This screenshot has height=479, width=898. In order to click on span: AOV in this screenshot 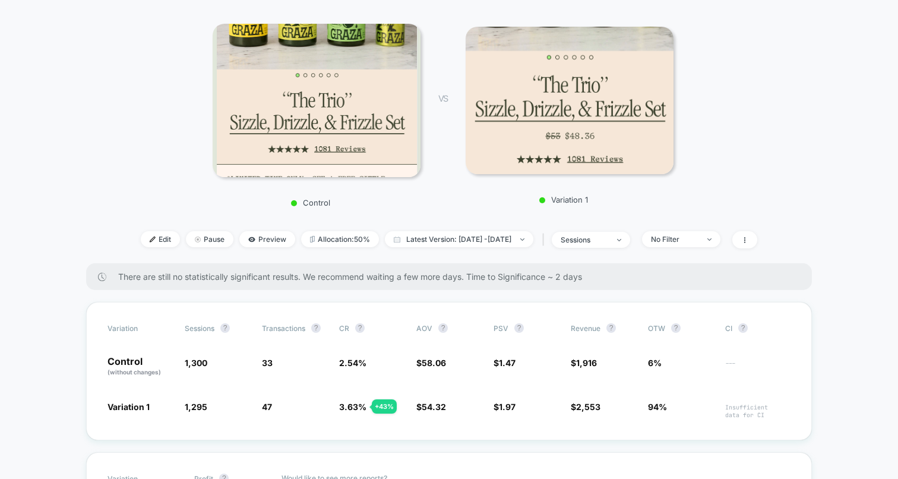, I will do `click(424, 328)`.